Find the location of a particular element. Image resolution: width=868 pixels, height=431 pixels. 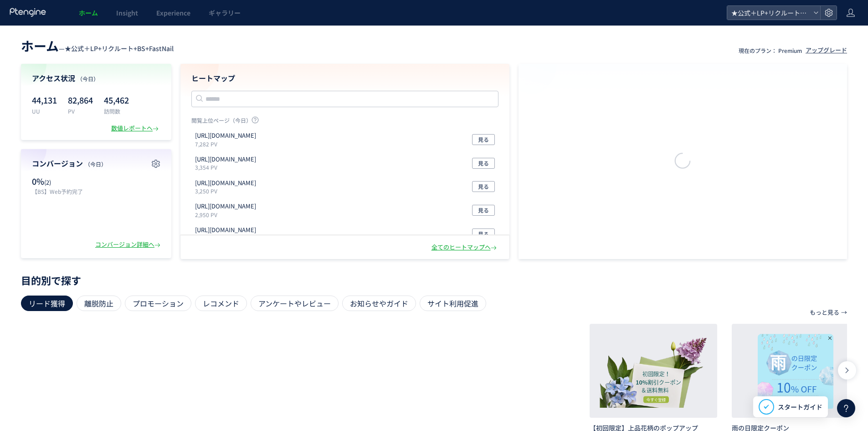

span: ギャラリー is located at coordinates (224, 13).